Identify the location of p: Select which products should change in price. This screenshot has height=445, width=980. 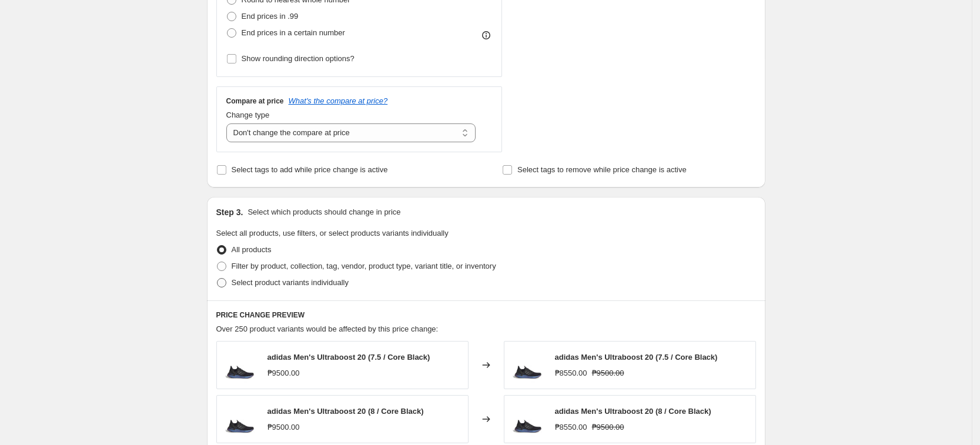
(324, 212).